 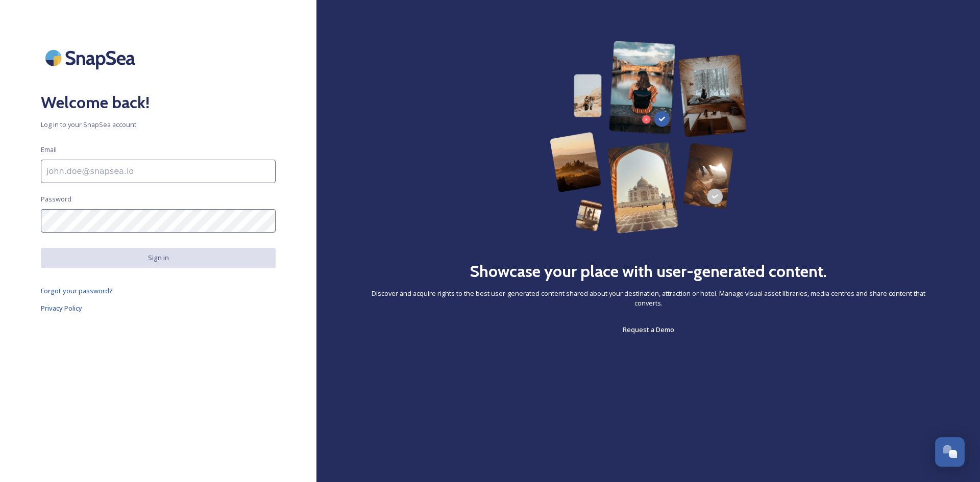 I want to click on span: Email, so click(x=49, y=149).